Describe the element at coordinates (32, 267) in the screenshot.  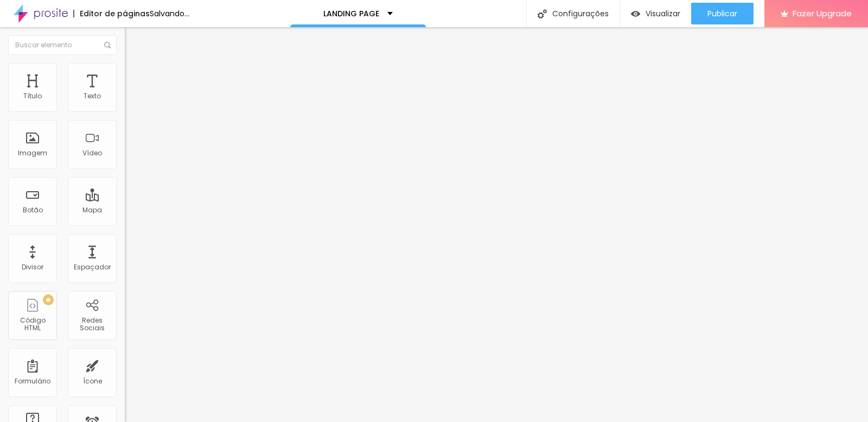
I see `div: Divisor` at that location.